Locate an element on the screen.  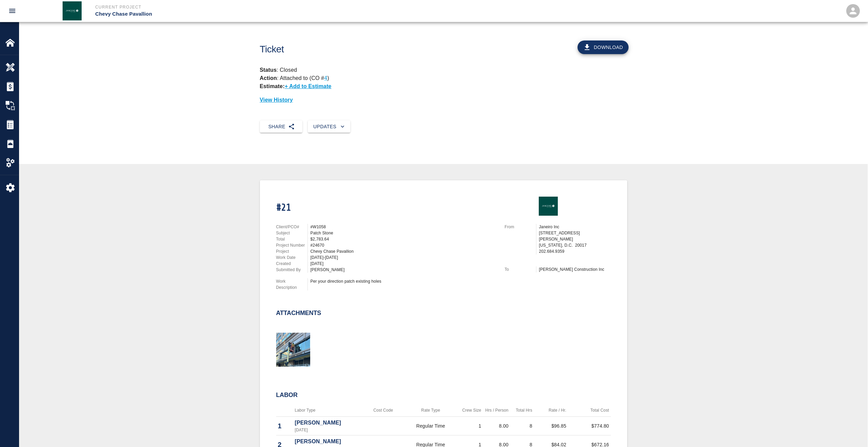
td: $774.80 is located at coordinates (589, 426).